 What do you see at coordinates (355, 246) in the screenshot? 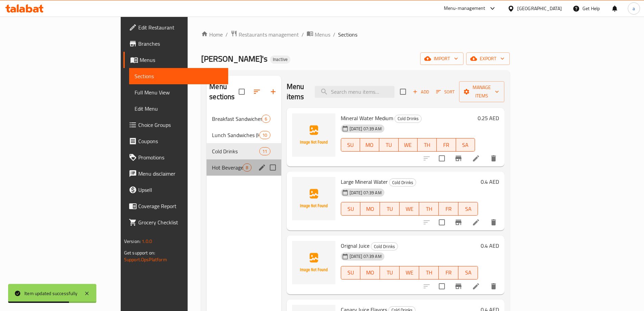
I see `span: Orignal Juice` at bounding box center [355, 246].